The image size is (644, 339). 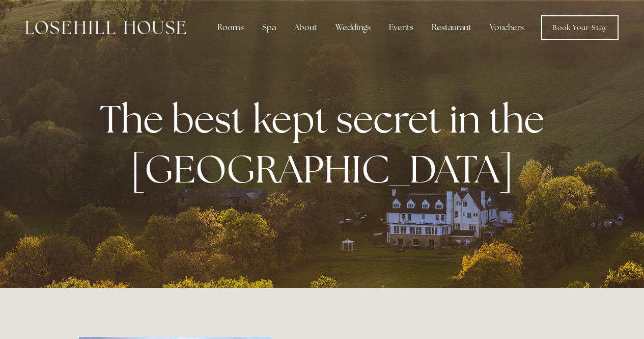 What do you see at coordinates (352, 28) in the screenshot?
I see `div: Weddings` at bounding box center [352, 28].